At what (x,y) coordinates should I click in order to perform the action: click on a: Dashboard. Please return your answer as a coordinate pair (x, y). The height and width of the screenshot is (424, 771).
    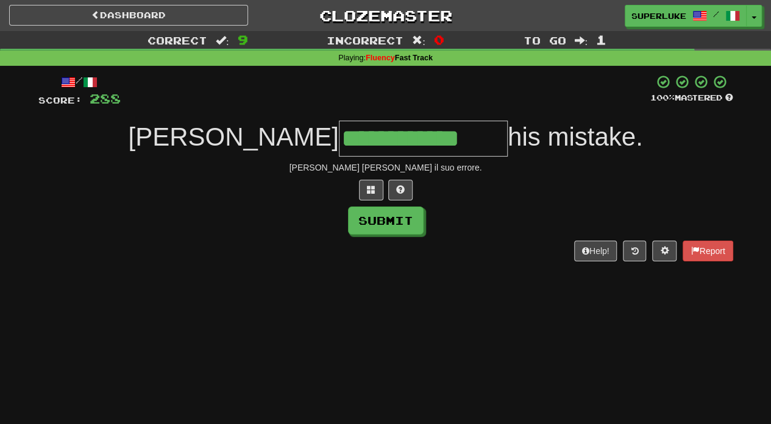
    Looking at the image, I should click on (129, 15).